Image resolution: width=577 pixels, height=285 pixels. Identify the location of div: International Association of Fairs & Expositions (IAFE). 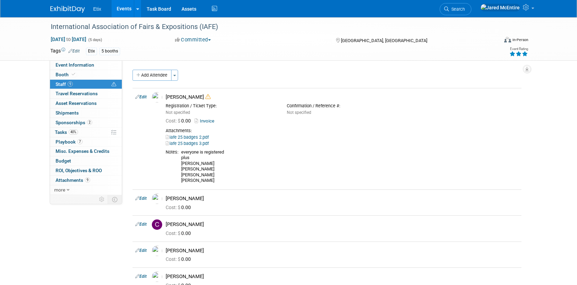
(268, 27).